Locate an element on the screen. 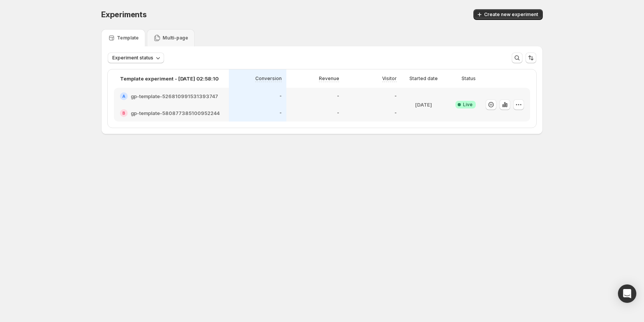  span: Live is located at coordinates (468, 105).